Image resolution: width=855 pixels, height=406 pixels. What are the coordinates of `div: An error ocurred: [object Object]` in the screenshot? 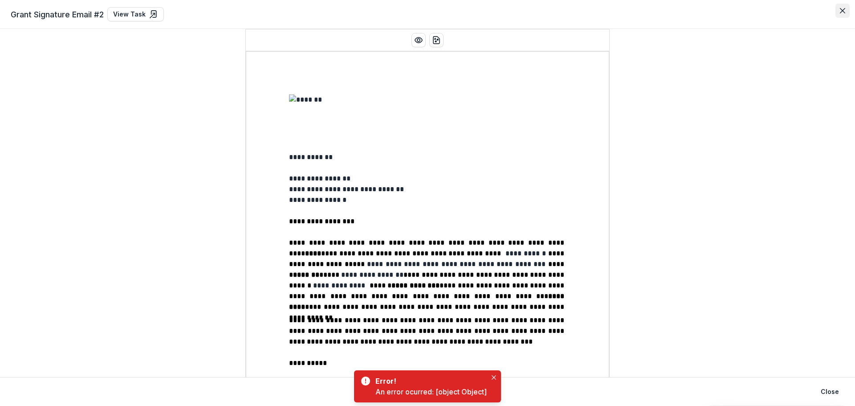 It's located at (431, 392).